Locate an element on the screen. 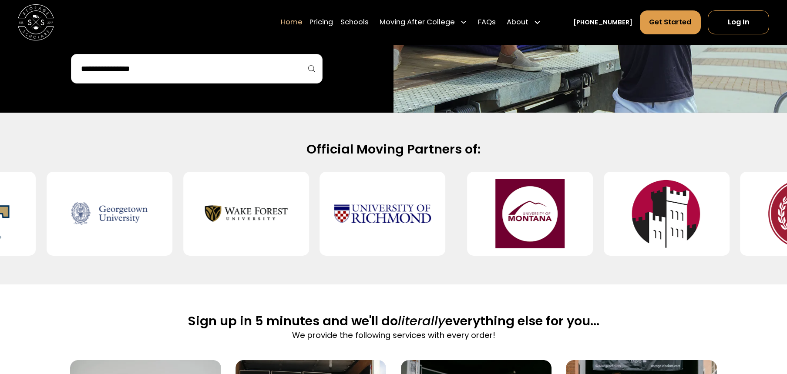 Image resolution: width=787 pixels, height=374 pixels. a: Pricing is located at coordinates (321, 23).